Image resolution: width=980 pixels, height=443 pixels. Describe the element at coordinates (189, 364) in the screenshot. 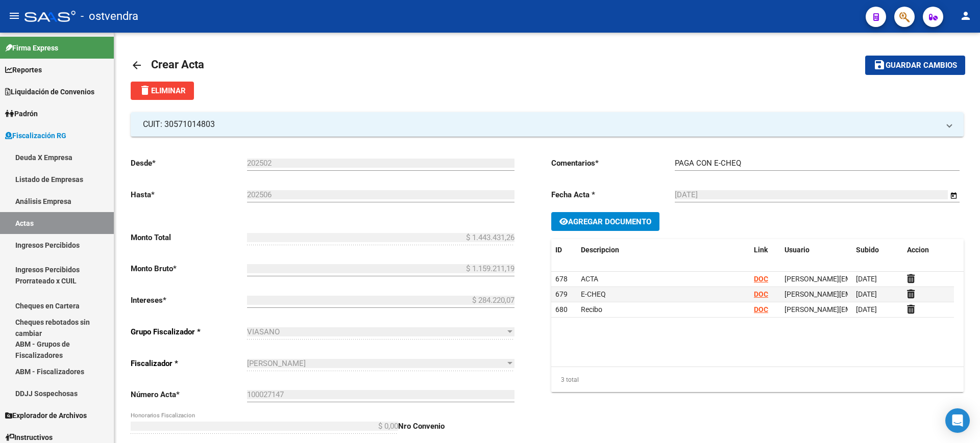

I see `p: Fiscalizador *` at that location.